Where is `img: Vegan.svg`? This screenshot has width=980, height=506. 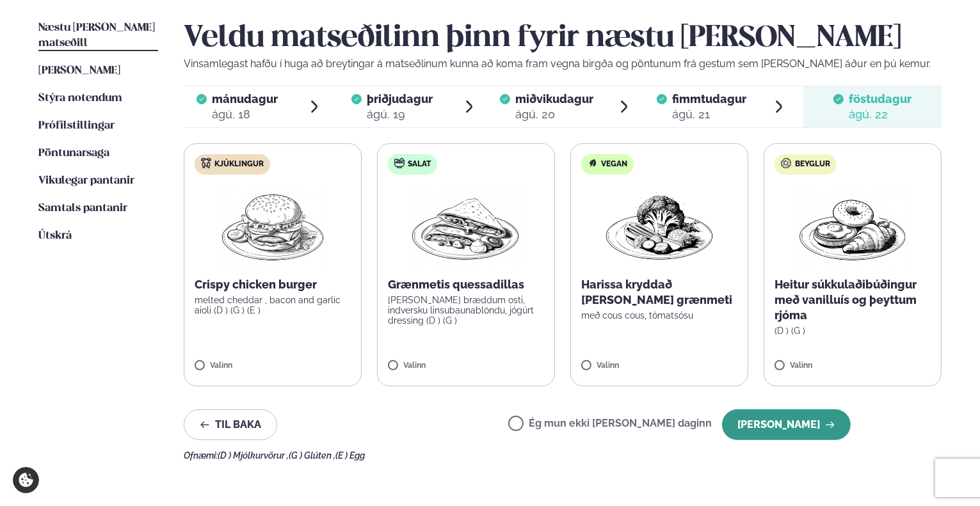 img: Vegan.svg is located at coordinates (593, 163).